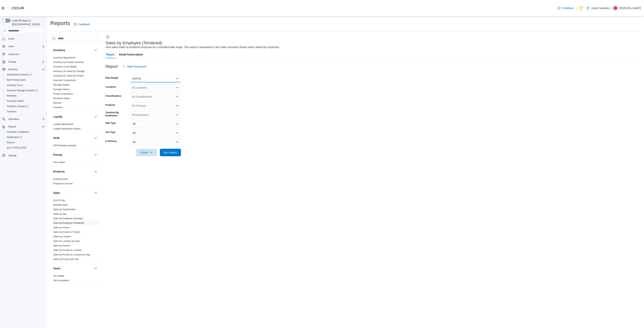 The height and width of the screenshot is (328, 644). I want to click on button: Sales, so click(96, 193).